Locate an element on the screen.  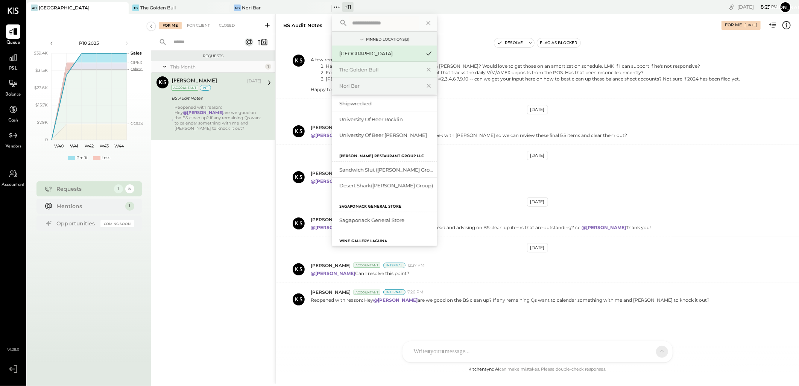
text: Occu... is located at coordinates (137, 69).